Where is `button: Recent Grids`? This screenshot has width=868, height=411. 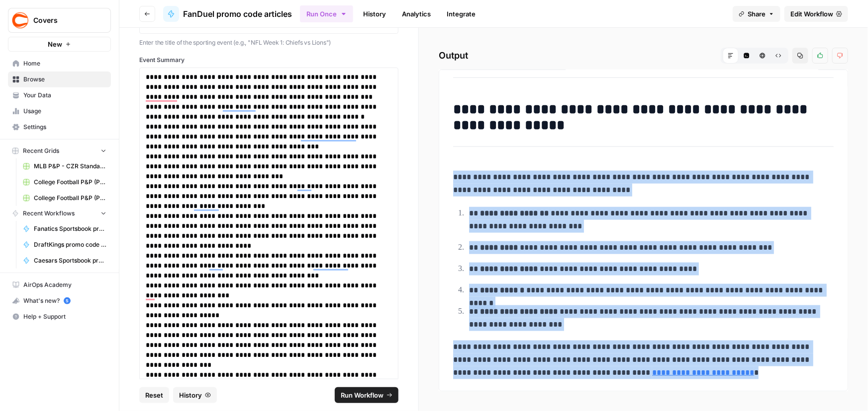
button: Recent Grids is located at coordinates (59, 151).